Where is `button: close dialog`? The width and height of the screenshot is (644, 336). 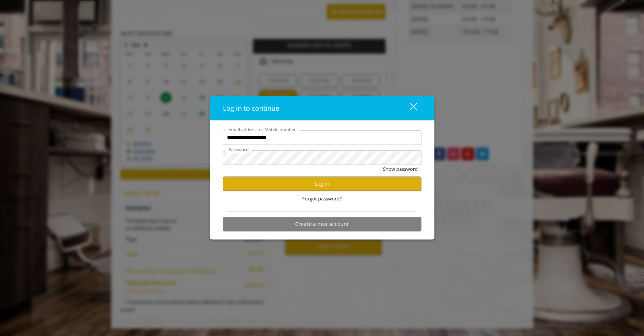
button: close dialog is located at coordinates (409, 108).